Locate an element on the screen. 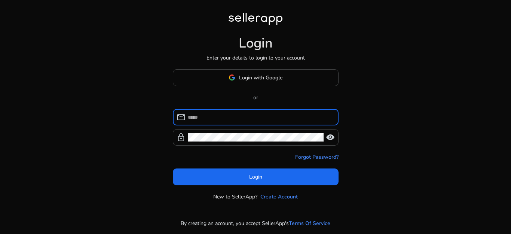 This screenshot has width=511, height=234. span: Login with Google is located at coordinates (261, 77).